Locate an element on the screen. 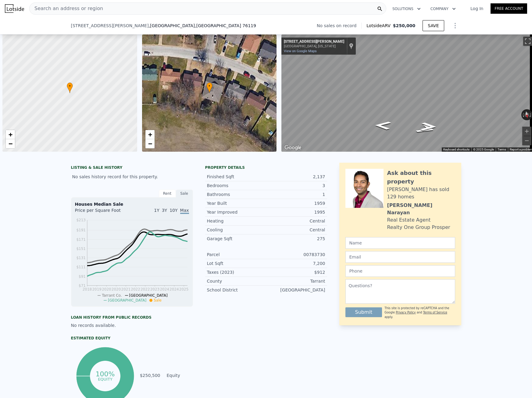  div: Bedrooms is located at coordinates (236, 186).